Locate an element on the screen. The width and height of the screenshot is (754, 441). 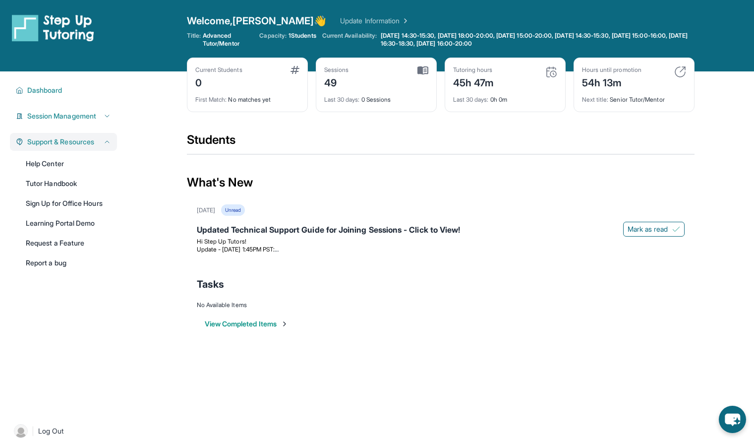
button: Support & Resources is located at coordinates (67, 142).